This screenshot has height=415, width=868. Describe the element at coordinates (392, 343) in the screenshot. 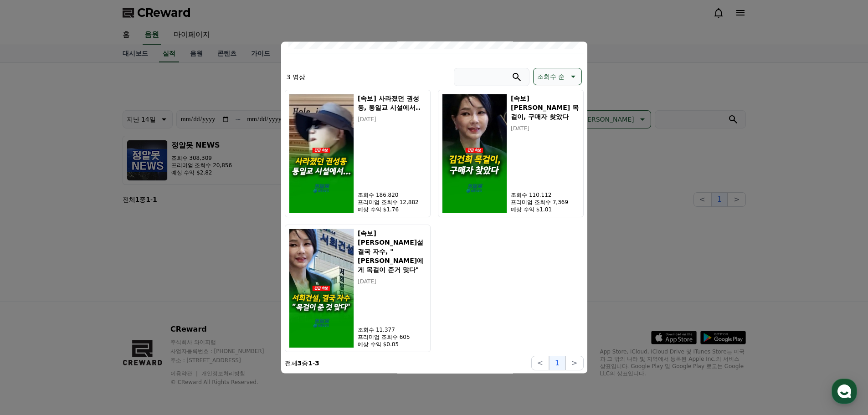

I see `p: 예상 수익 $0.05` at that location.